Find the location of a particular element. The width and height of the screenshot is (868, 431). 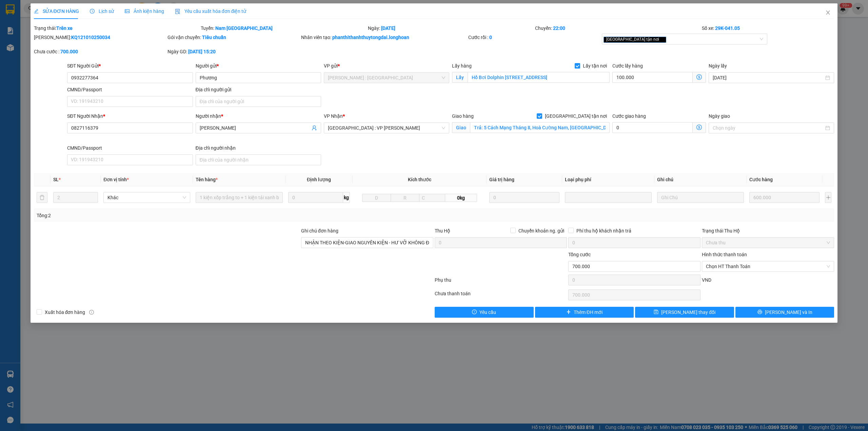

div: Gói vận chuyển: is located at coordinates (234, 37).